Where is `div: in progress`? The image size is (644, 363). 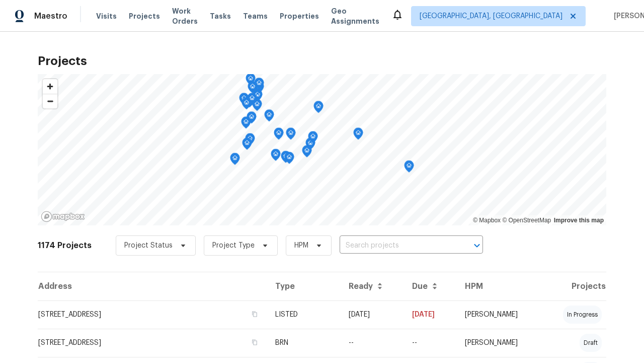
div: in progress is located at coordinates (582, 314).